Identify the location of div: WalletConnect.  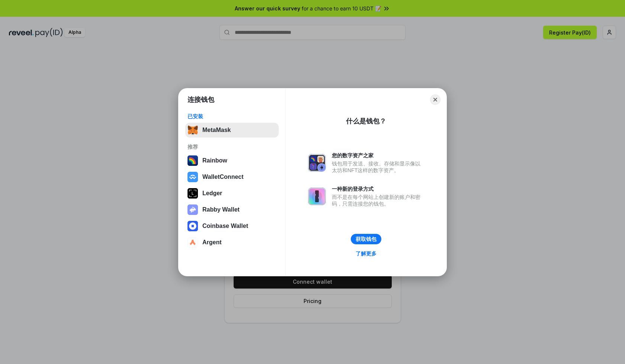
(223, 177).